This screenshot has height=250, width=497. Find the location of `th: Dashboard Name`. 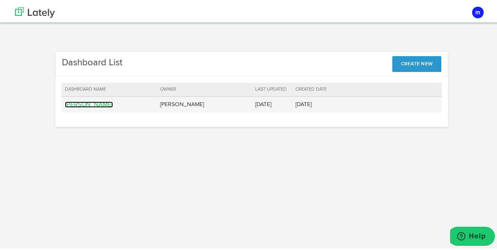

th: Dashboard Name is located at coordinates (109, 88).